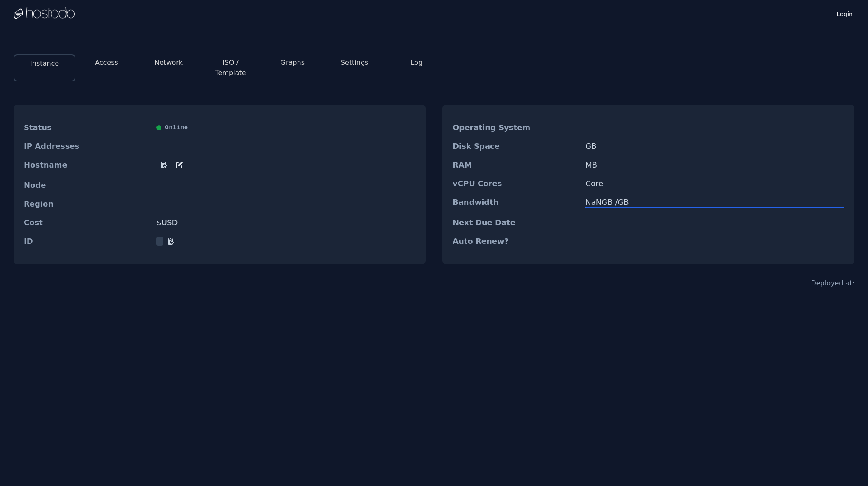 The height and width of the screenshot is (486, 868). Describe the element at coordinates (286, 223) in the screenshot. I see `dd: $ USD` at that location.